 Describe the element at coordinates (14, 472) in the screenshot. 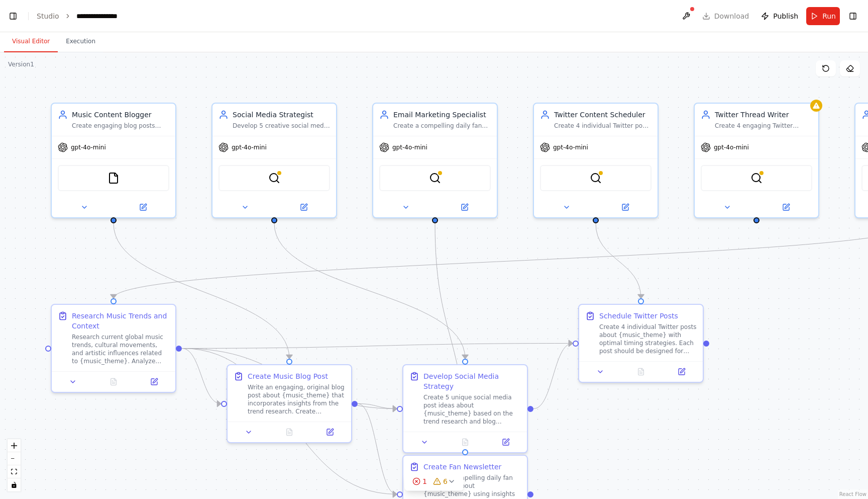

I see `button: fit view` at that location.